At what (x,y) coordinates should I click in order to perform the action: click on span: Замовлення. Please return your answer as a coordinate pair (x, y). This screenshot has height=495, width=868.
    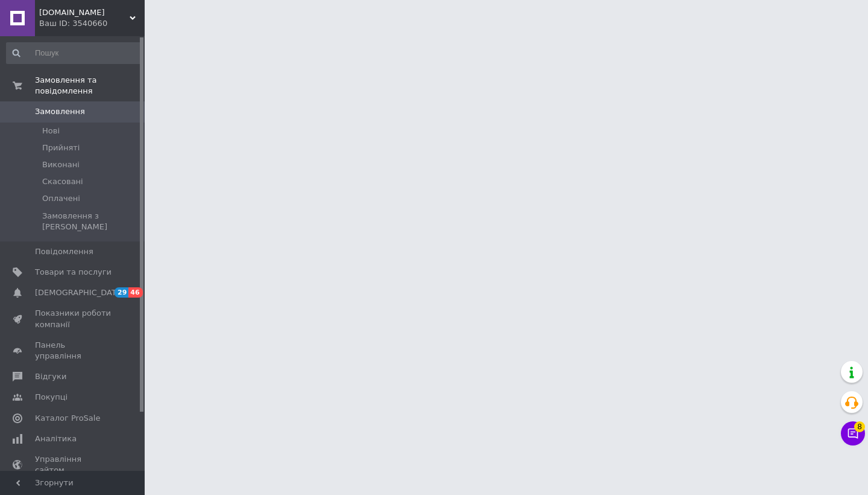
    Looking at the image, I should click on (59, 111).